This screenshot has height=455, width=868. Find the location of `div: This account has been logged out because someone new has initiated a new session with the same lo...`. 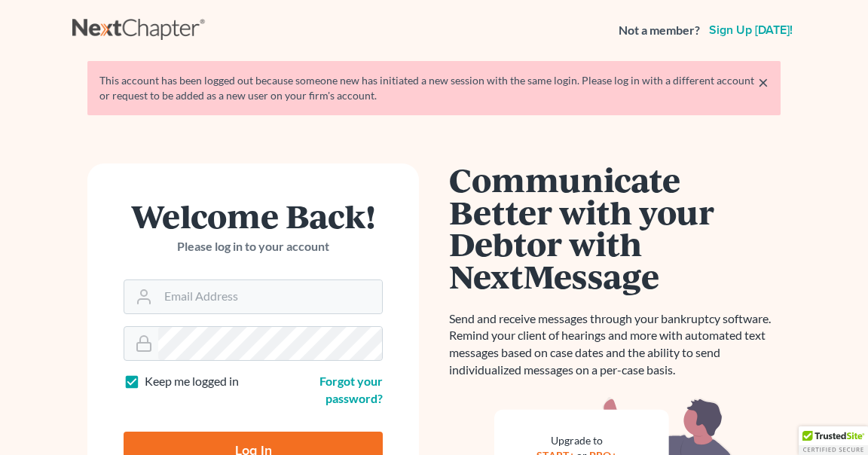

div: This account has been logged out because someone new has initiated a new session with the same lo... is located at coordinates (434, 88).